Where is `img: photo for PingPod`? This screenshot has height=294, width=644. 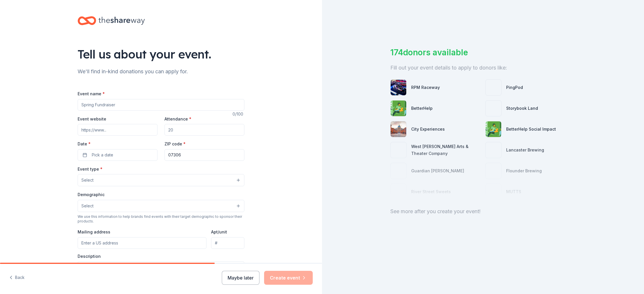 img: photo for PingPod is located at coordinates (493, 87).